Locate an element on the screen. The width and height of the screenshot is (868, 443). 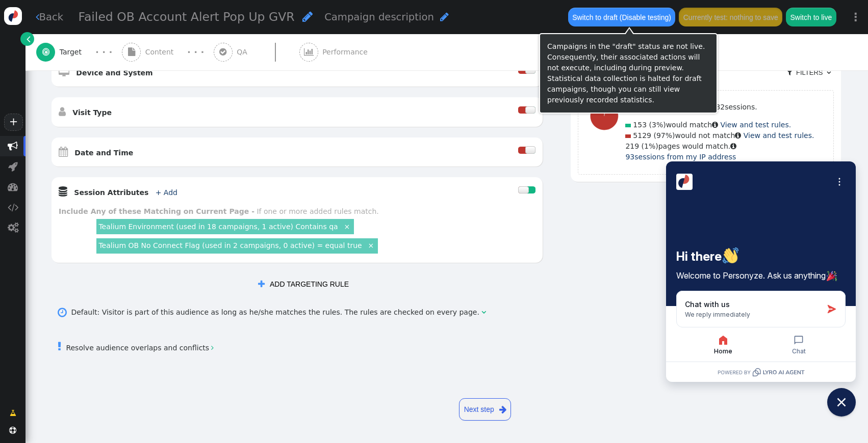
a:  Filters  is located at coordinates (808, 73).